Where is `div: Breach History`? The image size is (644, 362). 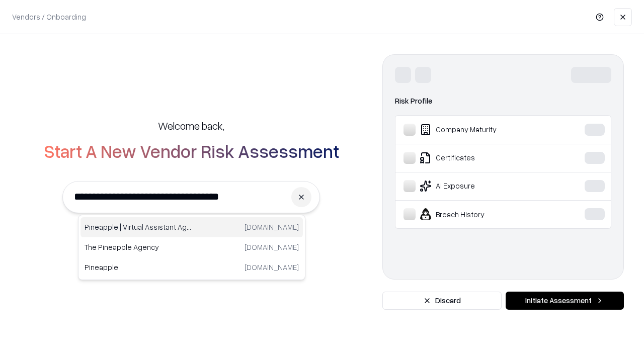
div: Breach History is located at coordinates (478, 214).